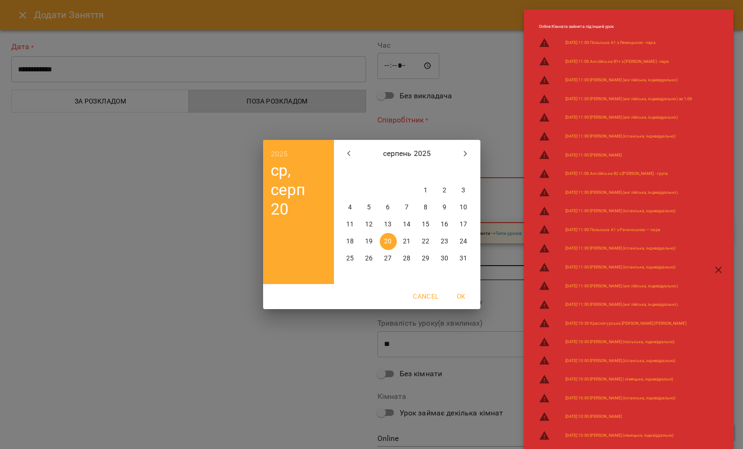 This screenshot has width=743, height=449. Describe the element at coordinates (445, 258) in the screenshot. I see `p: 30` at that location.